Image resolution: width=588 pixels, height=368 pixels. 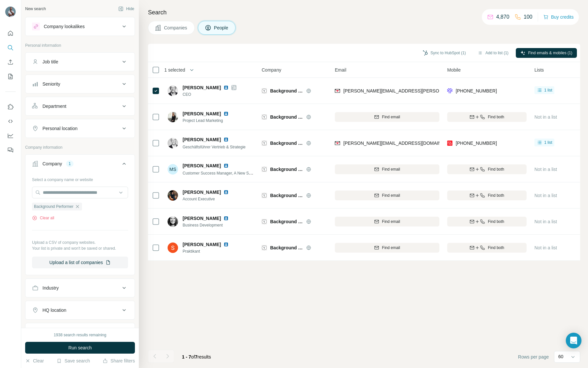 I want to click on button: Use Surfe on LinkedIn, so click(x=10, y=107).